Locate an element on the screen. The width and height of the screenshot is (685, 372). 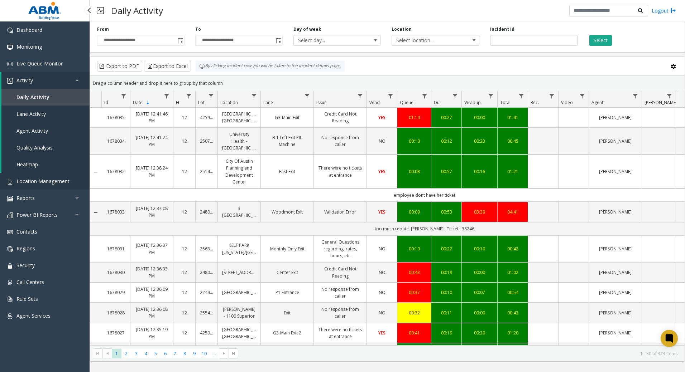
a: 00:53 is located at coordinates (446, 212).